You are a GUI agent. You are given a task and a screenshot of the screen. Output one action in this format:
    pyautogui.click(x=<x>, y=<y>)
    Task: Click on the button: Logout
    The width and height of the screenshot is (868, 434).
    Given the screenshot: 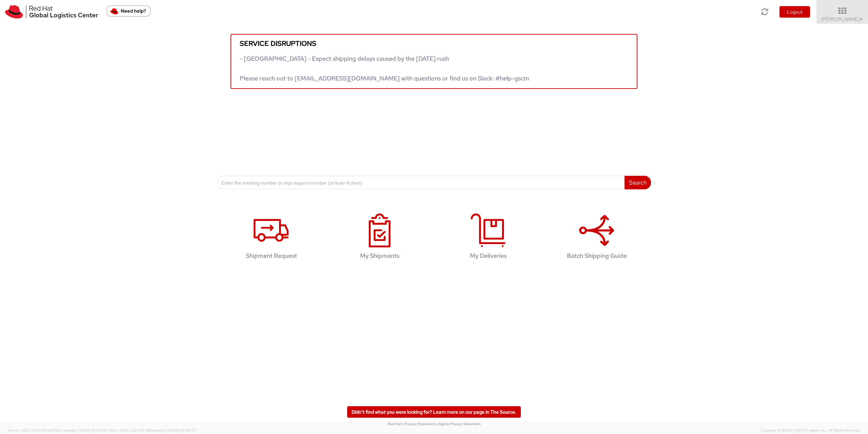 What is the action you would take?
    pyautogui.click(x=794, y=12)
    